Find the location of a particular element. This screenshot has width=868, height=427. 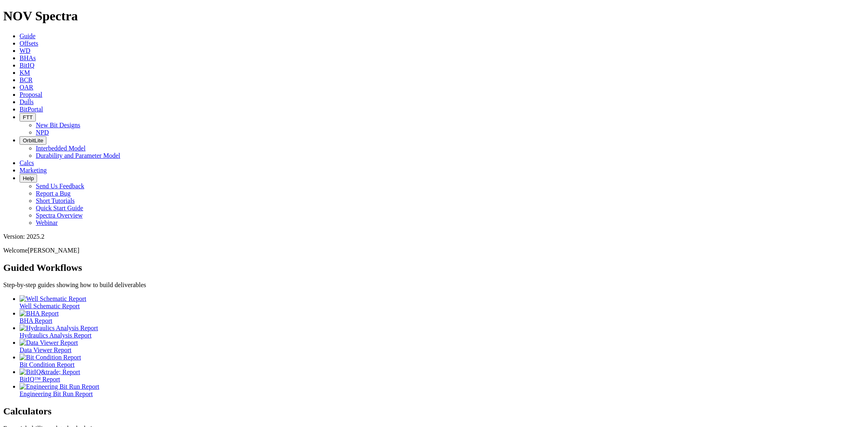

span: BCR is located at coordinates (26, 80).